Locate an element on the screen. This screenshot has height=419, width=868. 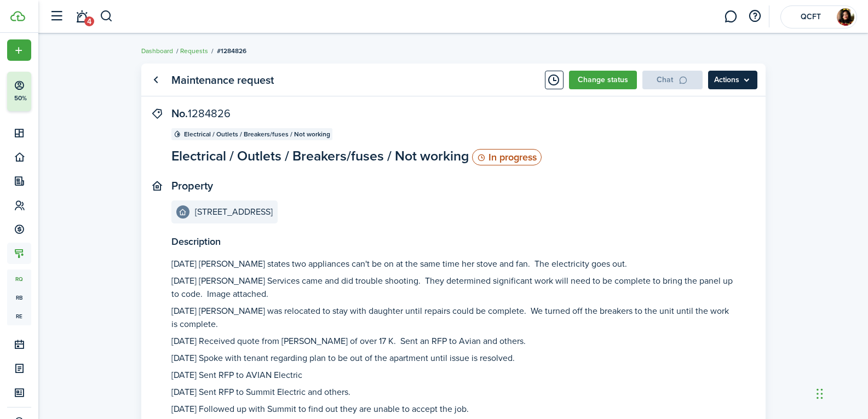
button: Open menu is located at coordinates (19, 50).